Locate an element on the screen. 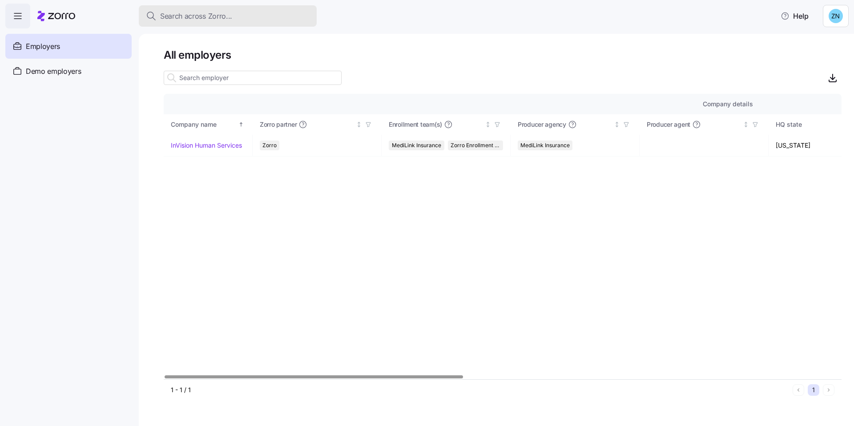  span: Producer agency is located at coordinates (542, 124).